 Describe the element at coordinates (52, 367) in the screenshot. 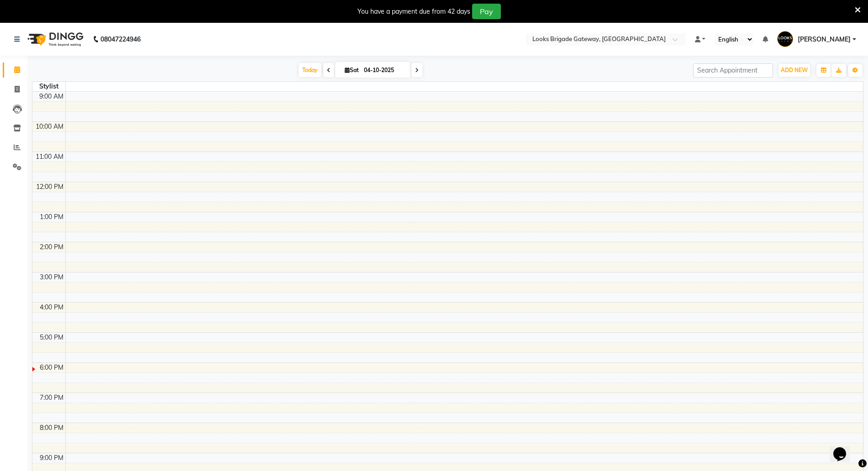

I see `div: 6:00 PM` at that location.